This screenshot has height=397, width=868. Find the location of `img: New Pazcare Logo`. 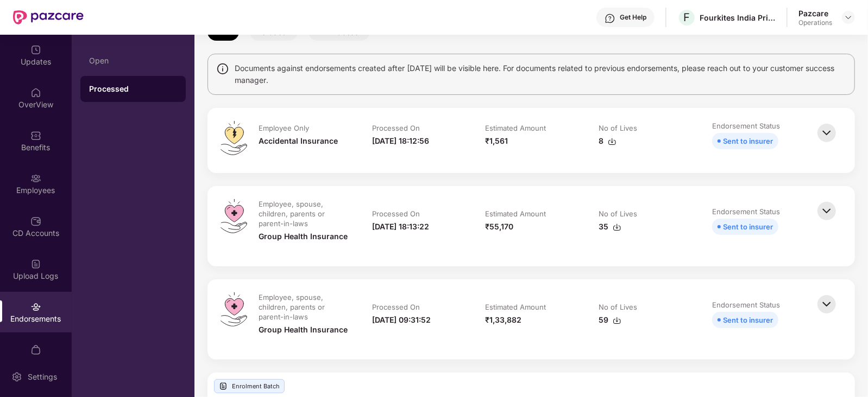

img: New Pazcare Logo is located at coordinates (48, 17).